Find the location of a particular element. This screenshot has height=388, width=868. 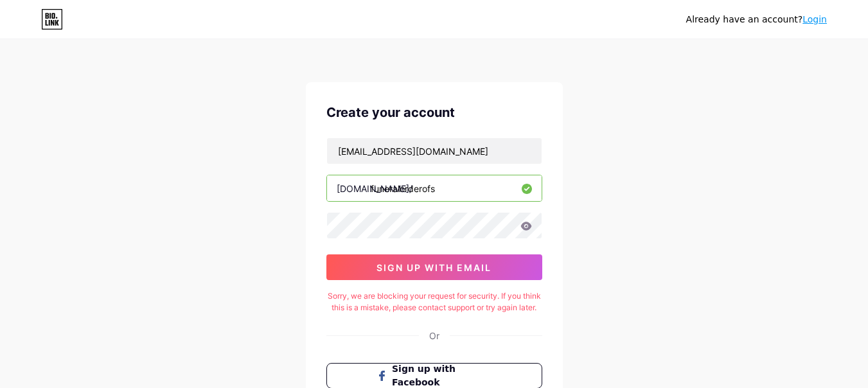

div: Already have an account? is located at coordinates (756, 20).